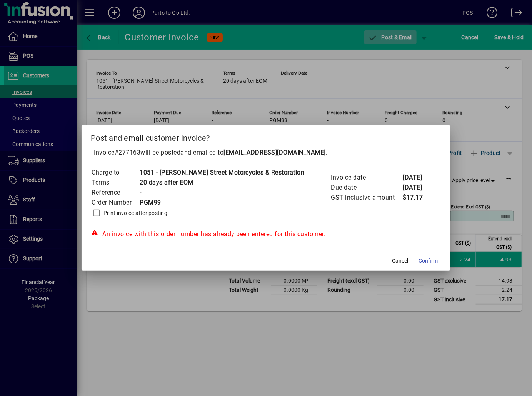 Image resolution: width=532 pixels, height=396 pixels. I want to click on td: Order Number, so click(115, 203).